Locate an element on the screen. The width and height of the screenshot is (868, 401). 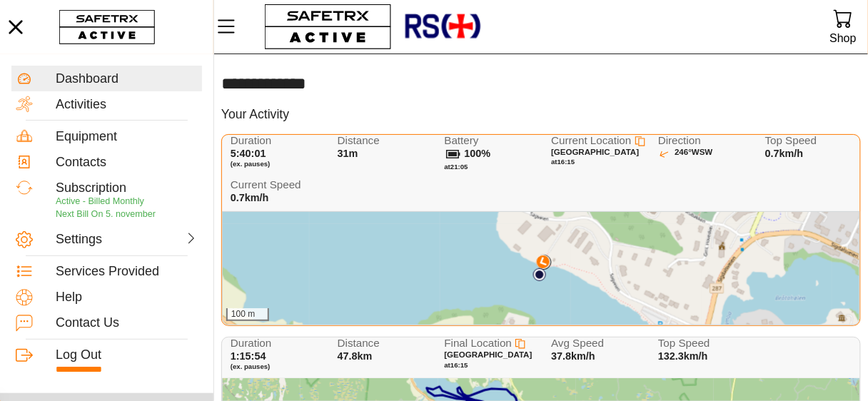
img: Subscription.svg is located at coordinates (24, 187).